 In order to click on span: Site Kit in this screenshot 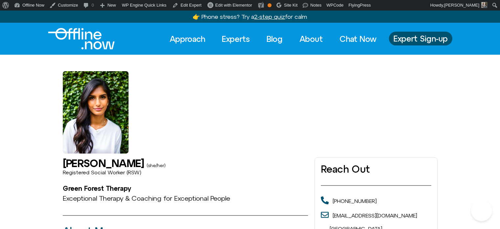, I will do `click(291, 5)`.